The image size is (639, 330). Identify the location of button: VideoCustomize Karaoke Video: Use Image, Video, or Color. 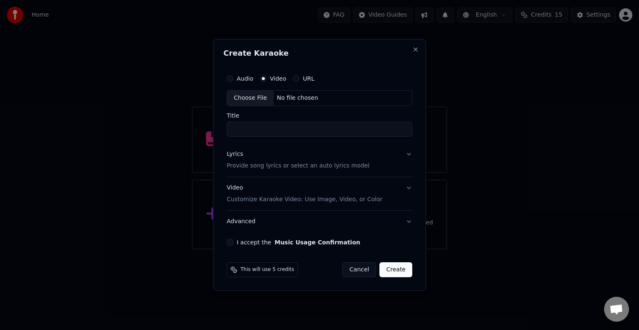
(319, 194).